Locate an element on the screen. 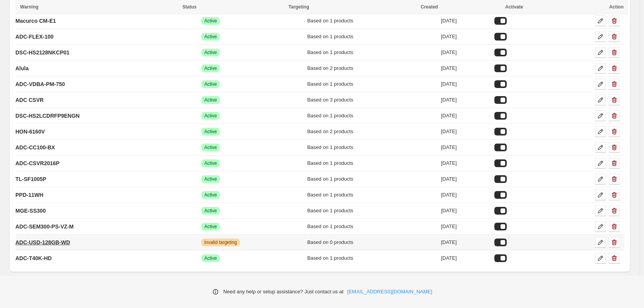 This screenshot has height=308, width=644. a: TL-SF1005P is located at coordinates (30, 179).